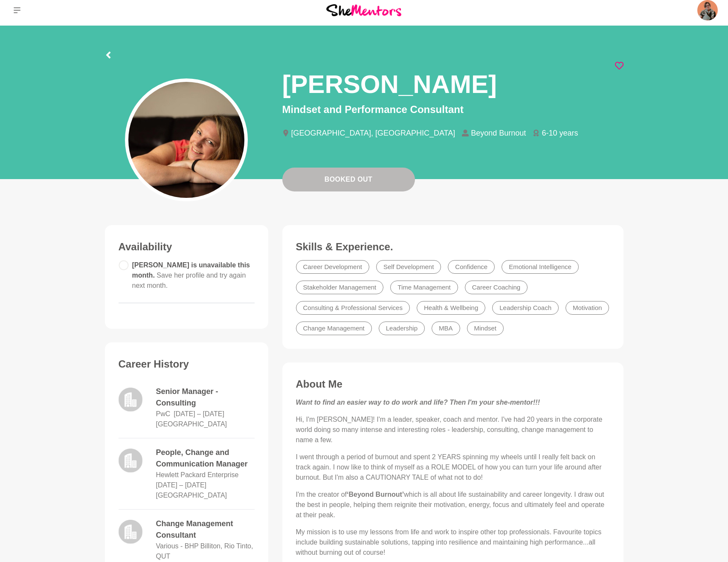 This screenshot has height=562, width=728. What do you see at coordinates (205, 458) in the screenshot?
I see `dd: People, Change and Communication Manager` at bounding box center [205, 458].